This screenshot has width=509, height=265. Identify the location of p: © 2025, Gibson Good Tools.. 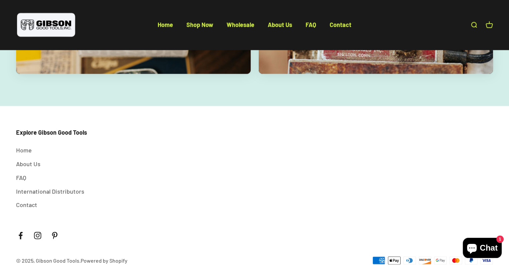
(72, 260).